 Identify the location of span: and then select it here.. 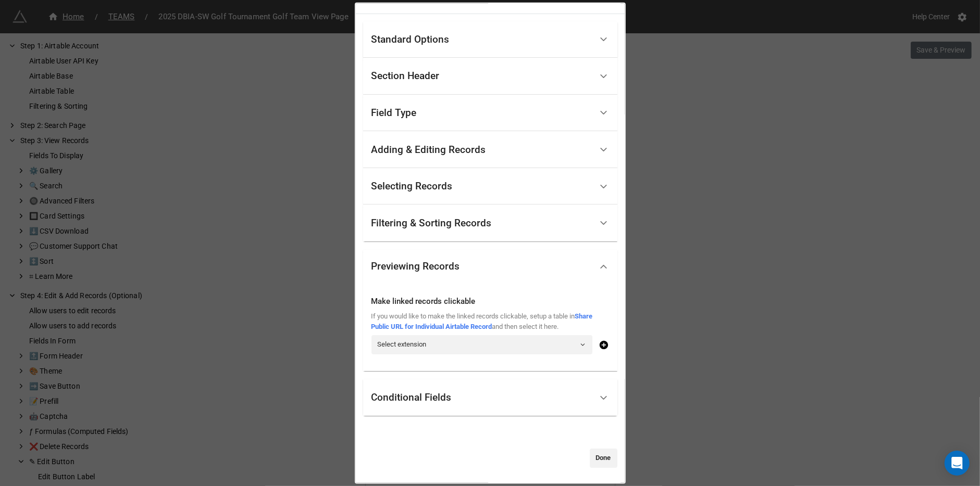
(526, 326).